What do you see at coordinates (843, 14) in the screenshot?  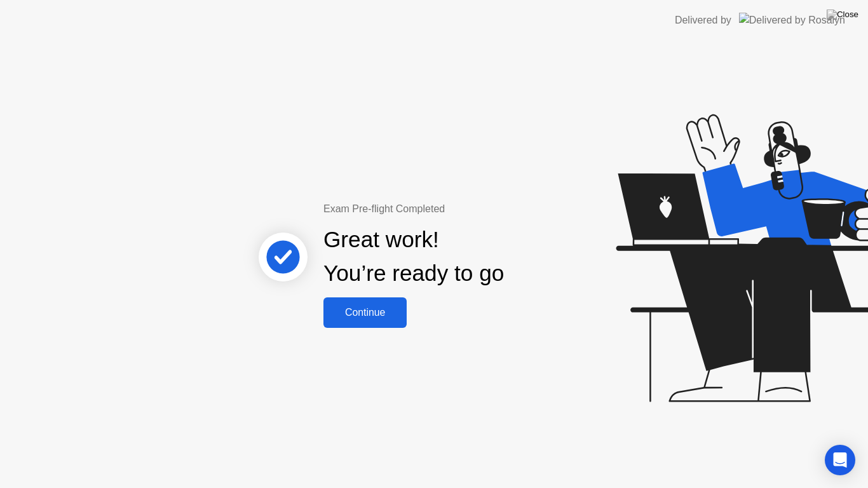 I see `img: Close` at bounding box center [843, 14].